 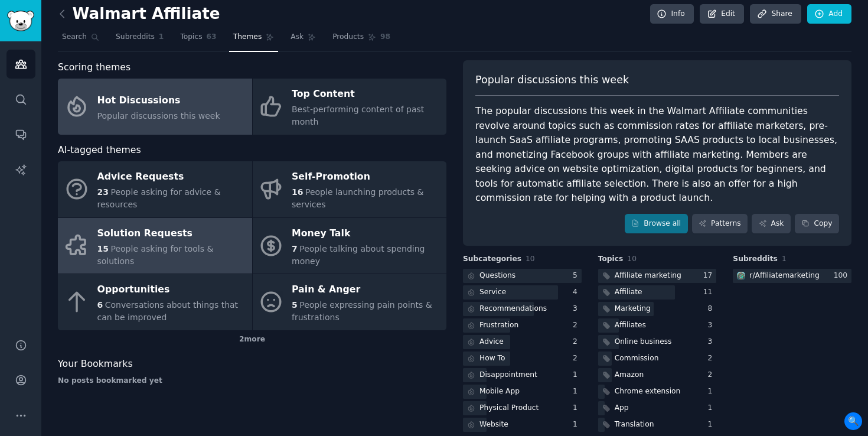 I want to click on a: Hot DiscussionsPopular discussions this week, so click(x=155, y=106).